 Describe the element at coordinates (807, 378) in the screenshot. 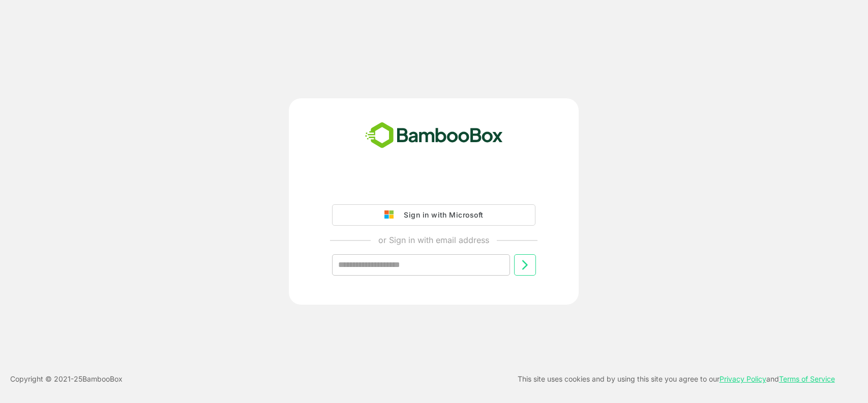

I see `a: Terms of Service` at that location.